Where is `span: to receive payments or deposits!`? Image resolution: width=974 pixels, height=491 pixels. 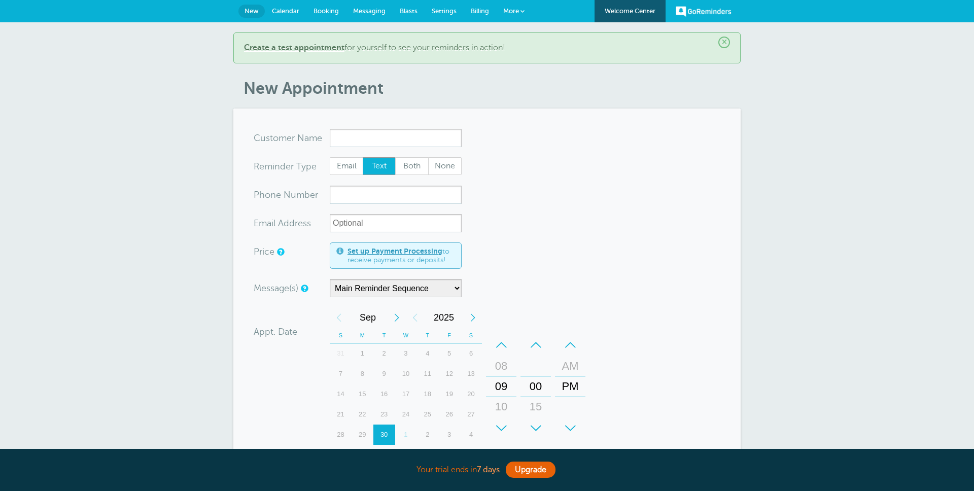
span: to receive payments or deposits! is located at coordinates (401, 256).